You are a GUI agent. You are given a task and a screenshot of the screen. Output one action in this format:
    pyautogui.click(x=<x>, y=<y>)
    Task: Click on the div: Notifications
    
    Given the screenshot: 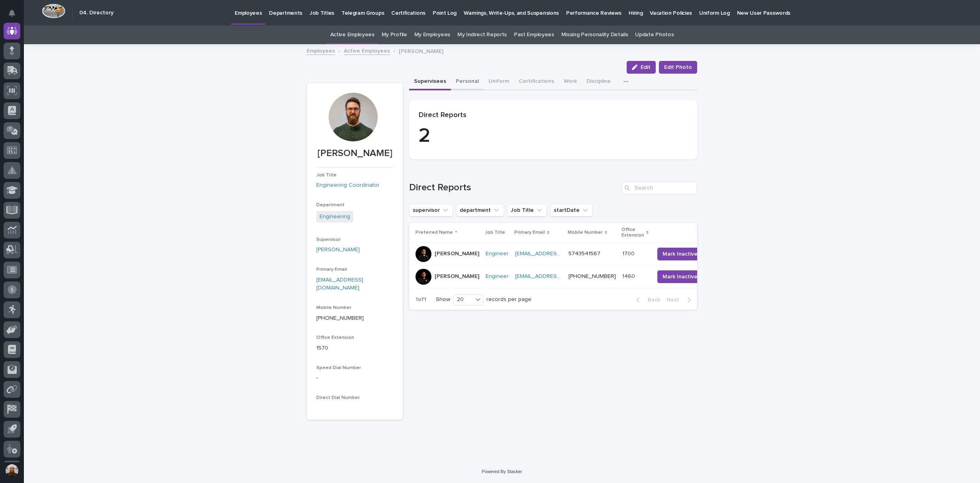 What is the action you would take?
    pyautogui.click(x=15, y=16)
    